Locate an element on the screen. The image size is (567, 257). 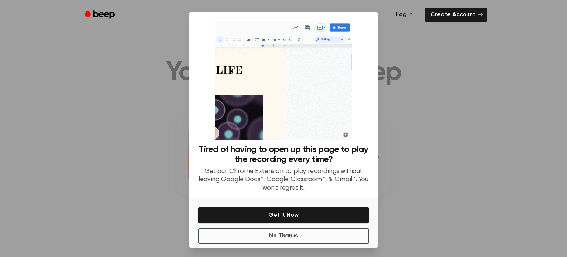
p: Get our Chrome Extension to play recordings without leaving Google Docs™, Google Classroom™, & Gm... is located at coordinates (283, 180).